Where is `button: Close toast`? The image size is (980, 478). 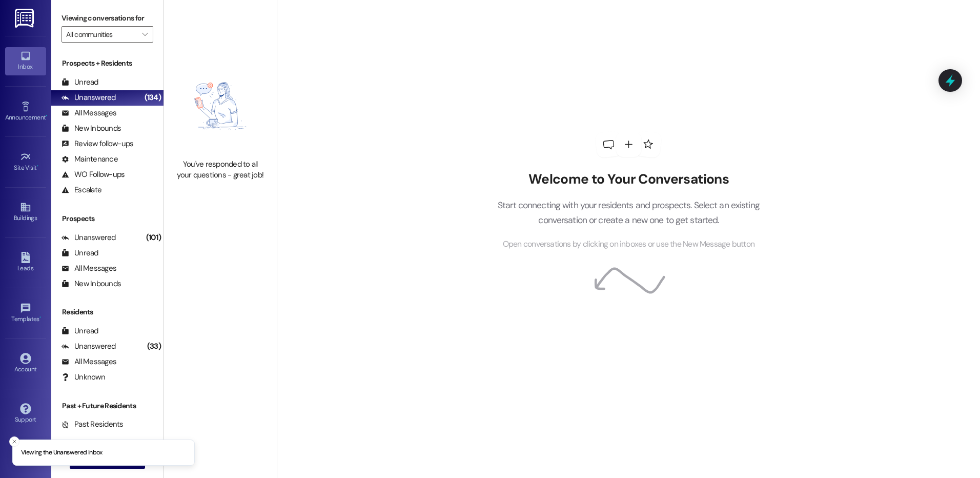 button: Close toast is located at coordinates (14, 441).